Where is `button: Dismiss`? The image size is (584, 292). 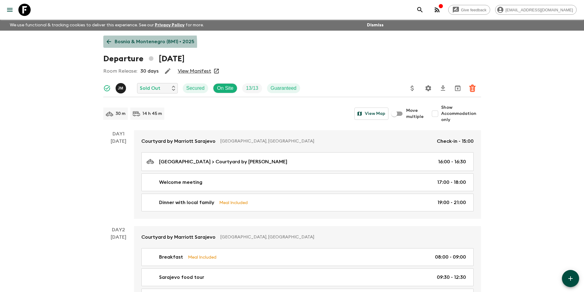 button: Dismiss is located at coordinates (375, 25).